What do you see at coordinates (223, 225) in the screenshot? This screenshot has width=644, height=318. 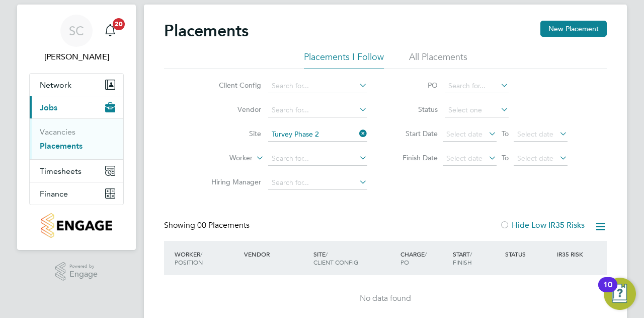 I see `span: 00 Placements` at bounding box center [223, 225].